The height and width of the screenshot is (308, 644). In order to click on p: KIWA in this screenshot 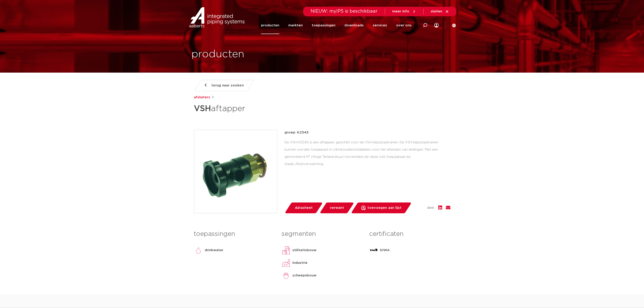, I will do `click(385, 250)`.